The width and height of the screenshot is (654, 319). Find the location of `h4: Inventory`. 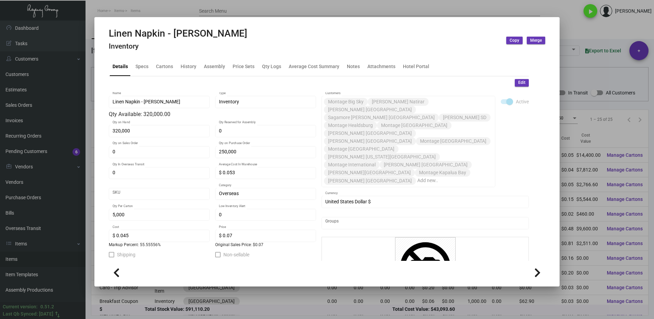

h4: Inventory is located at coordinates (178, 46).